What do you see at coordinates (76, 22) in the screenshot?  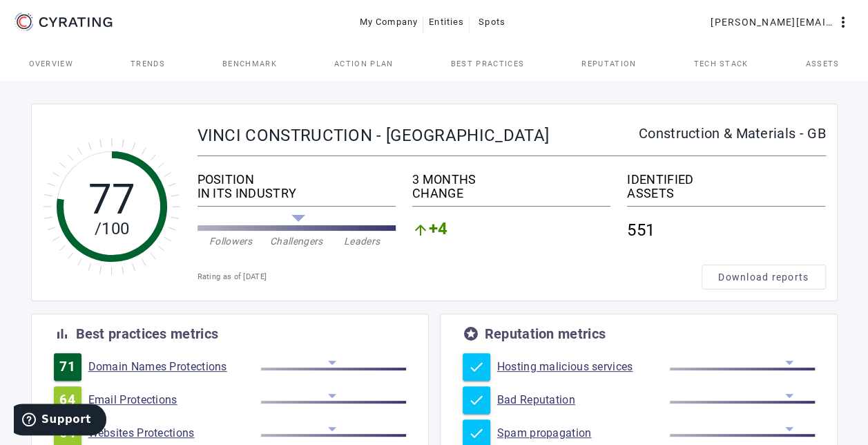 I see `g: CYRATING` at bounding box center [76, 22].